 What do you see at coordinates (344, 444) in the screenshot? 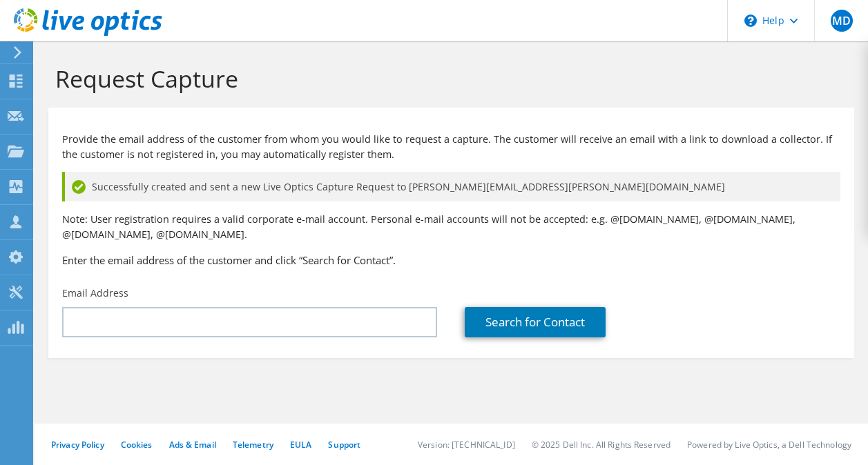
I see `a: Support` at bounding box center [344, 444].